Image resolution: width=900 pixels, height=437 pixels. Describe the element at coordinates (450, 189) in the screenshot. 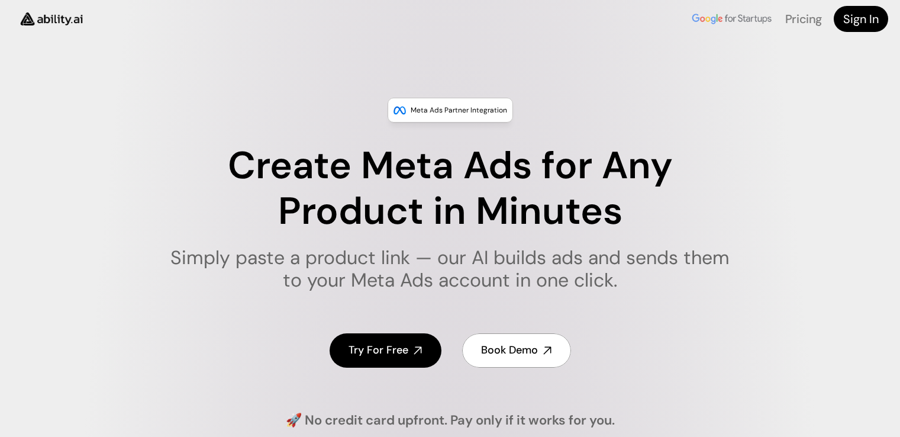

I see `h1: Create Meta Ads for Any Product in Minutes` at that location.